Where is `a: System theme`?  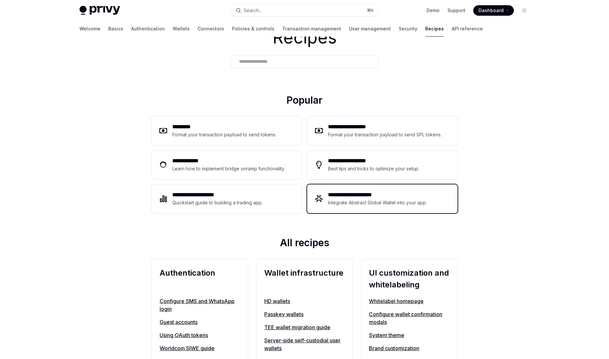 a: System theme is located at coordinates (409, 335).